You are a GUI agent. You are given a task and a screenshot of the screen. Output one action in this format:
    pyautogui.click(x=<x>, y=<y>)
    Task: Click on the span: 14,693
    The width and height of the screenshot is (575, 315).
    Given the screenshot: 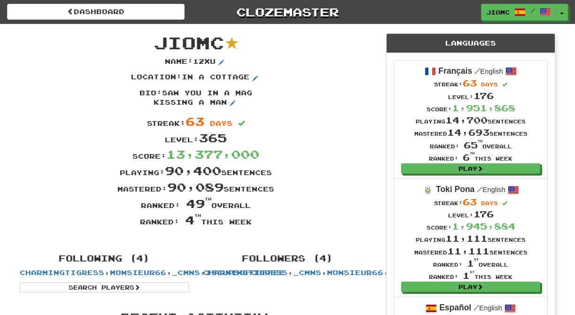 What is the action you would take?
    pyautogui.click(x=469, y=133)
    